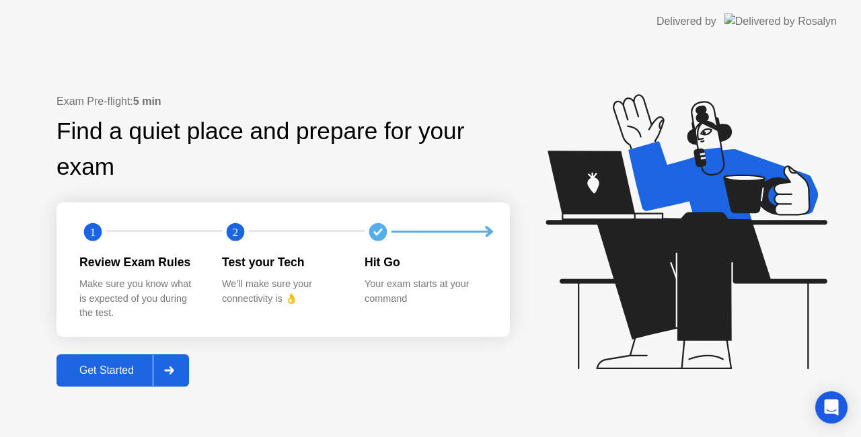 Image resolution: width=861 pixels, height=437 pixels. What do you see at coordinates (93, 231) in the screenshot?
I see `text: 1` at bounding box center [93, 231].